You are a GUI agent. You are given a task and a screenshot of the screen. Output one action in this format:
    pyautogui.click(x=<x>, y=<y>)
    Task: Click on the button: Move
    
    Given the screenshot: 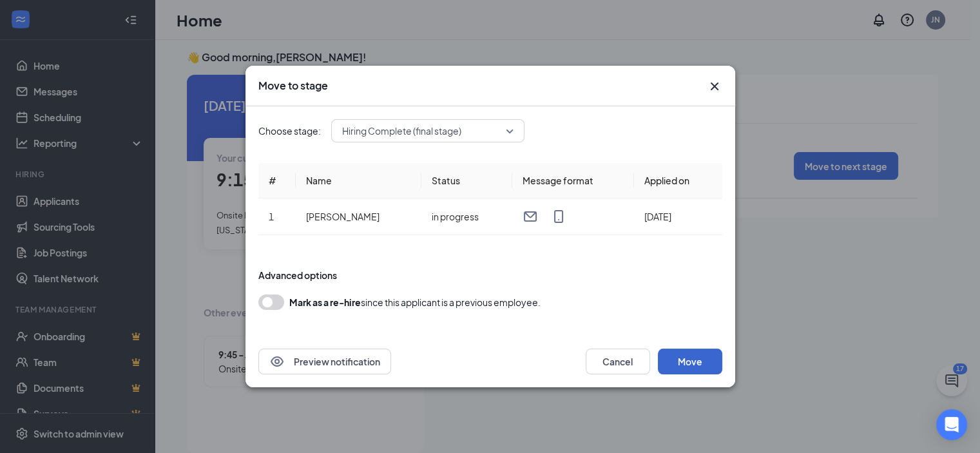 What is the action you would take?
    pyautogui.click(x=690, y=361)
    